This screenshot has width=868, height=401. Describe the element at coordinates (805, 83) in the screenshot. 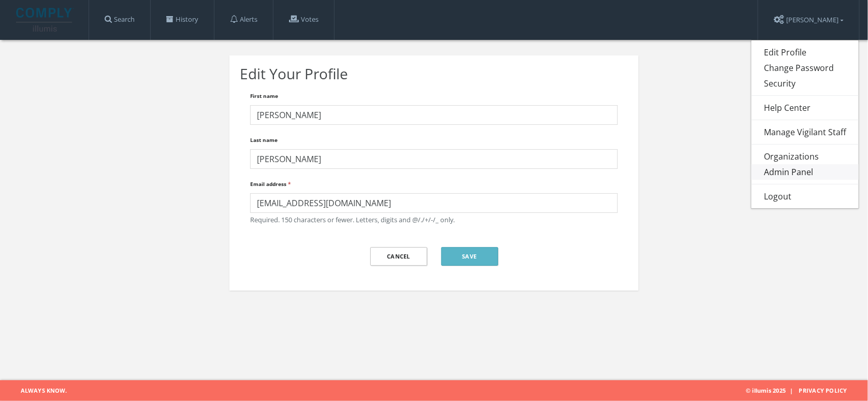

I see `a: Security` at that location.